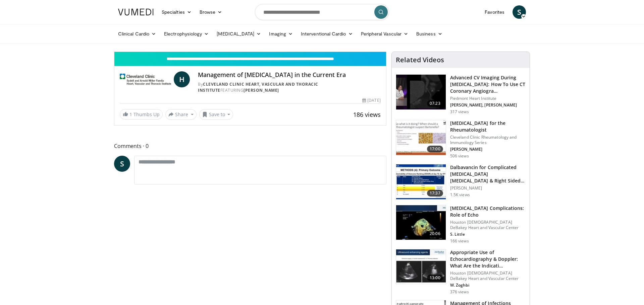 The width and height of the screenshot is (644, 305). Describe the element at coordinates (435, 193) in the screenshot. I see `span: 17:37` at that location.